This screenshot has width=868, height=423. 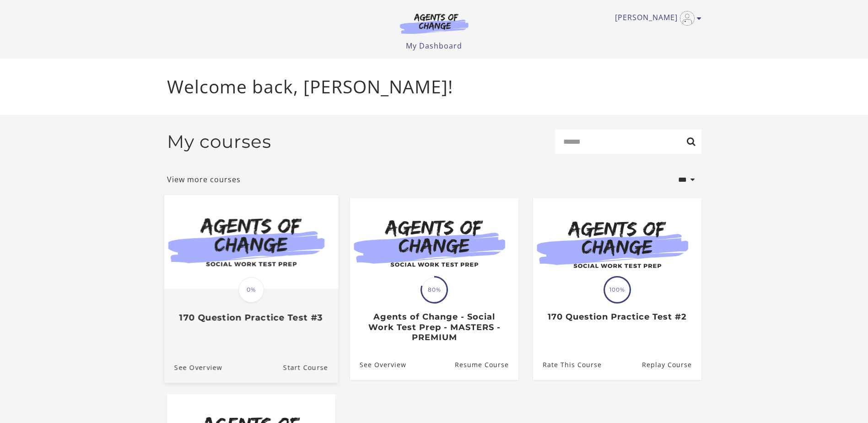 I want to click on a: 170 Question Practice Test #3: Resume Course, so click(x=310, y=366).